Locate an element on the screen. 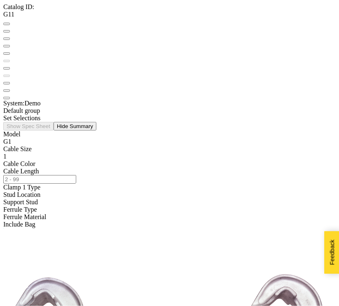  div: Ferrule Type is located at coordinates (169, 210).